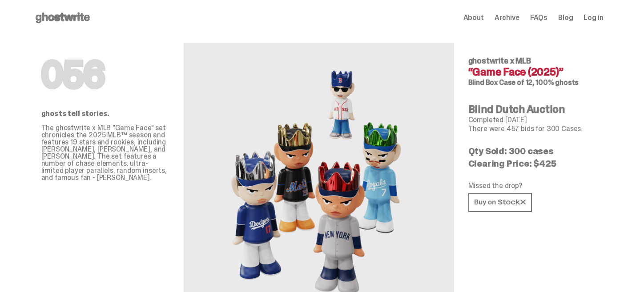  What do you see at coordinates (507, 18) in the screenshot?
I see `span: Archive` at bounding box center [507, 18].